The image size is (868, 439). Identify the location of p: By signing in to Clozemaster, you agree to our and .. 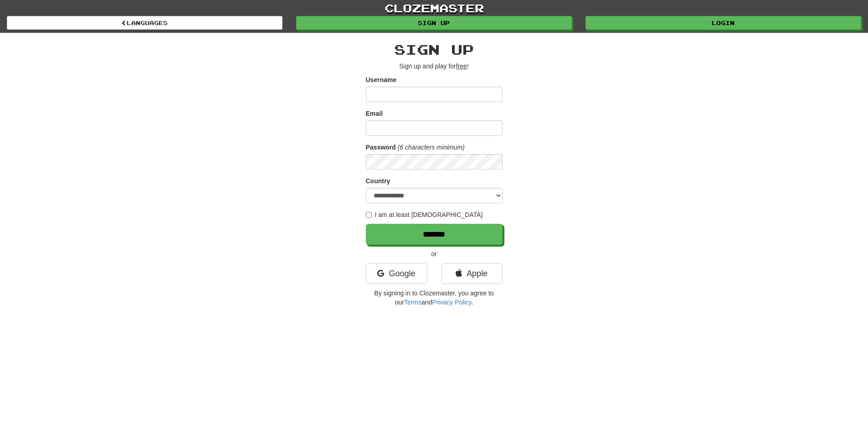
(434, 298).